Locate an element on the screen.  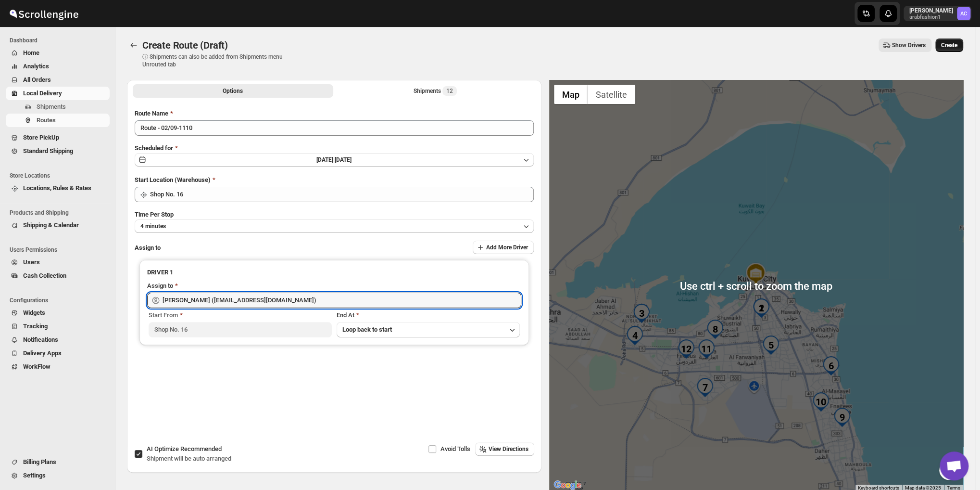
button: Map camera controls is located at coordinates (949, 470).